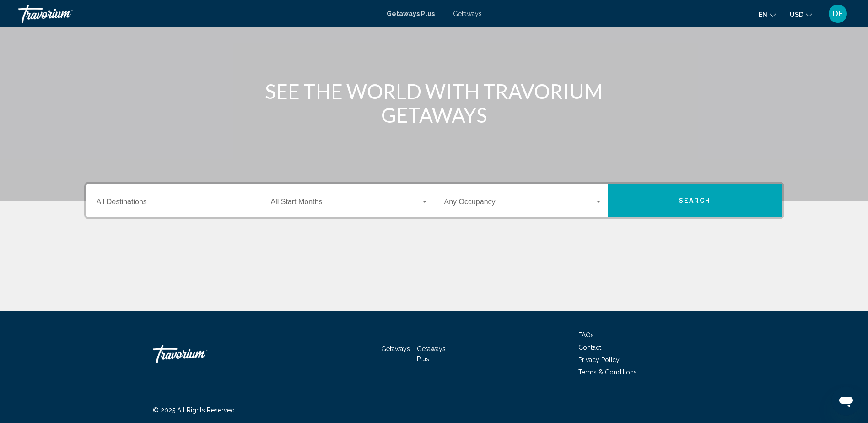  Describe the element at coordinates (767, 14) in the screenshot. I see `button: Change language` at that location.